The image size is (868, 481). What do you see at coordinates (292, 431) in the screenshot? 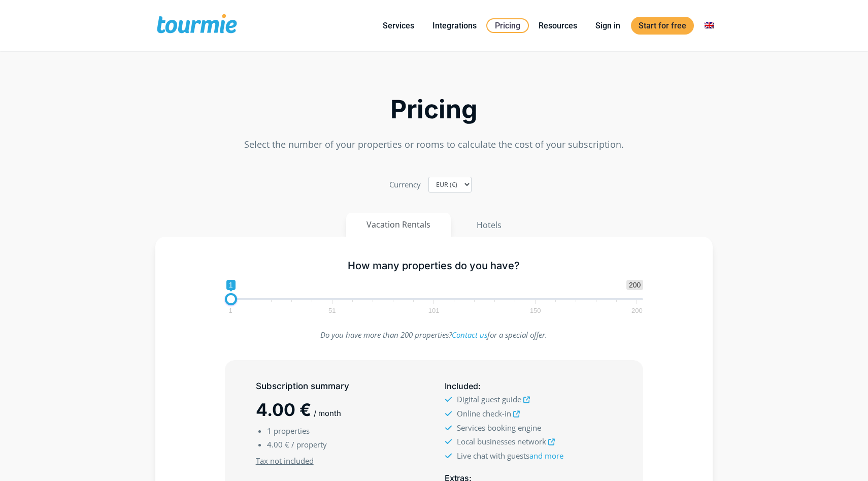
I see `span: properties` at bounding box center [292, 431].